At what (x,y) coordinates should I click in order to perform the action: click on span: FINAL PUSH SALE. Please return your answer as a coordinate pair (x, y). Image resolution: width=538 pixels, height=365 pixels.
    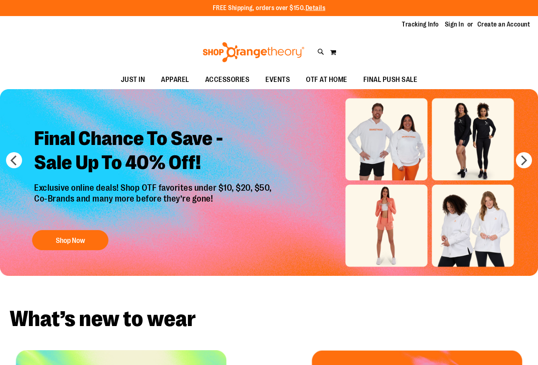
    Looking at the image, I should click on (390, 79).